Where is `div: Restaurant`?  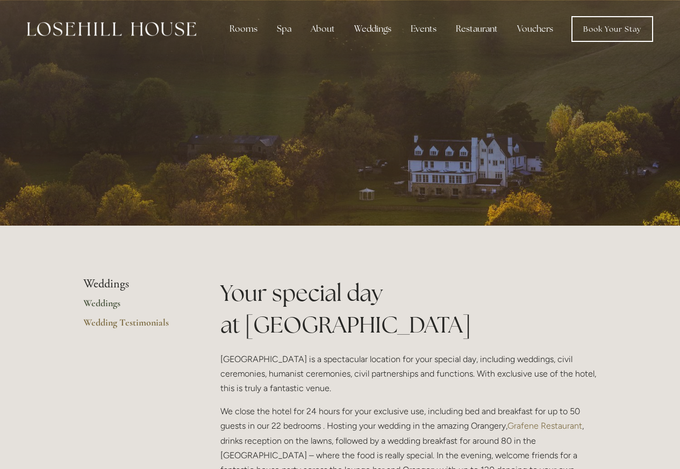
div: Restaurant is located at coordinates (477, 29).